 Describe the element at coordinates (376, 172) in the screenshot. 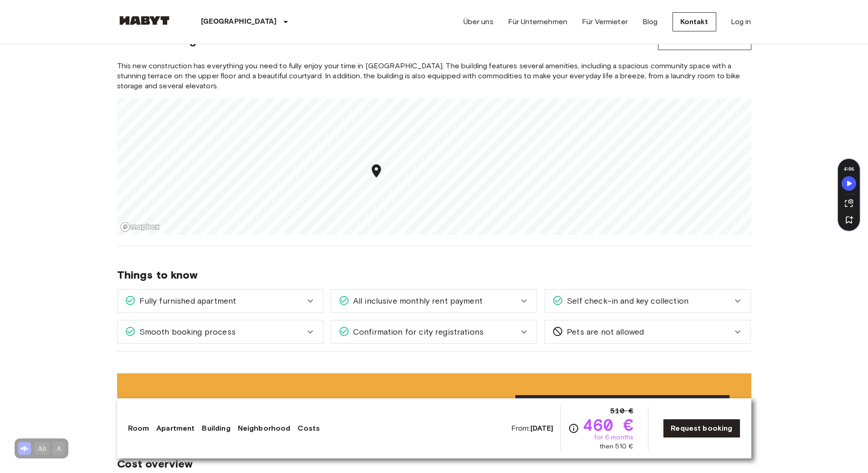

I see `div: Map marker` at that location.